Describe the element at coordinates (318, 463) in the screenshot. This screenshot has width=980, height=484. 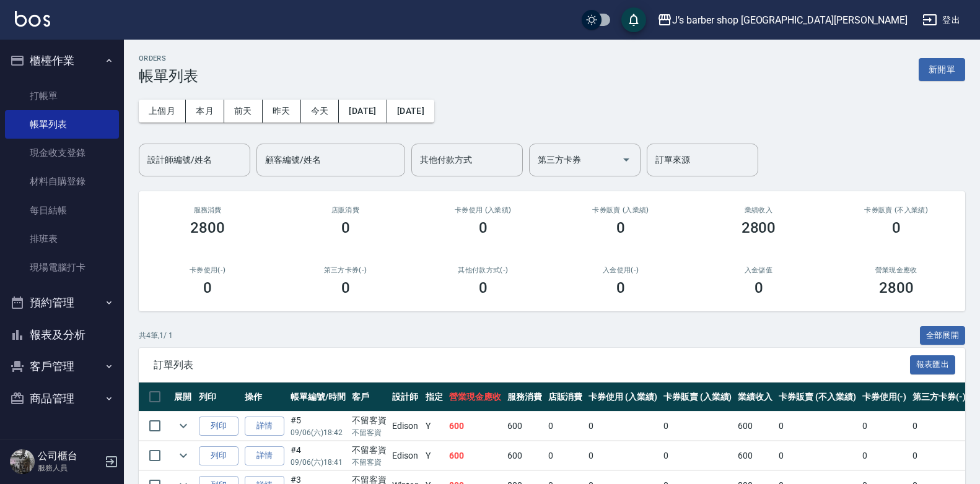
I see `p: 09/06 (六) 18:41` at that location.